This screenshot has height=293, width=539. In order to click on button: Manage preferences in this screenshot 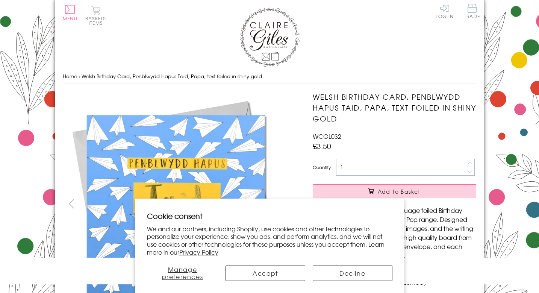, I will do `click(182, 273)`.